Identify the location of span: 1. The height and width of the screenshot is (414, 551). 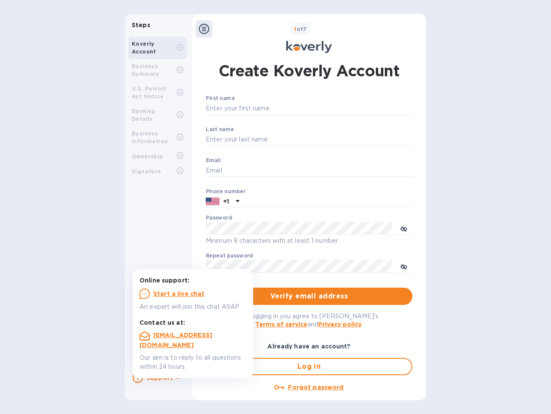
(295, 29).